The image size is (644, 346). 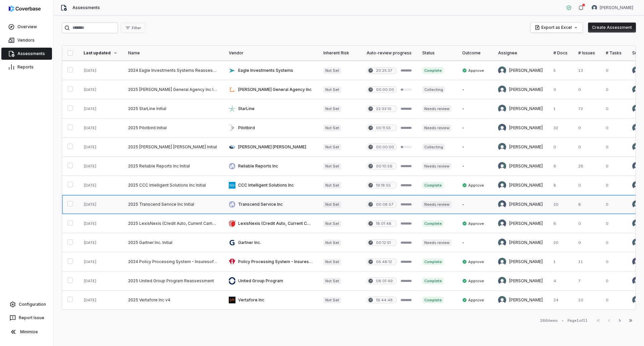 What do you see at coordinates (636, 281) in the screenshot?
I see `img: Nationwide Admin avatar` at bounding box center [636, 281].